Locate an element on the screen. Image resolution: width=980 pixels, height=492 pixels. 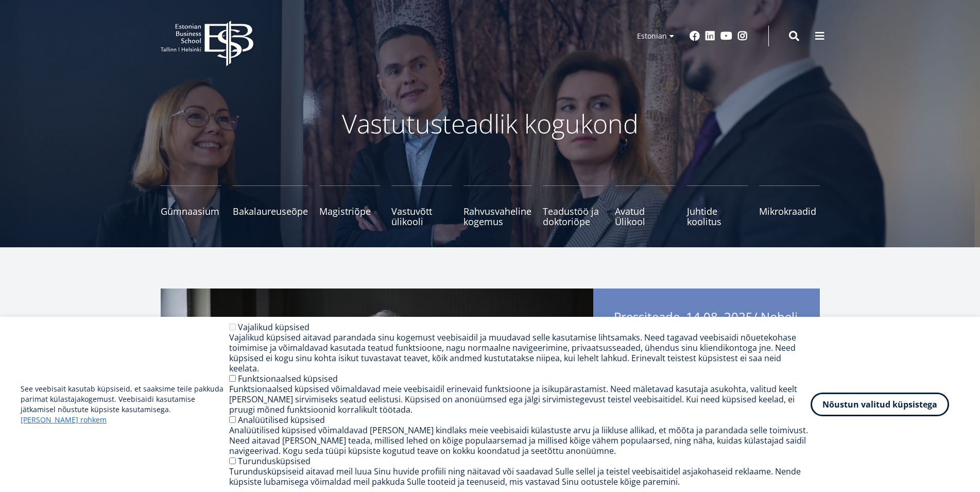
a: Avatud Ülikool is located at coordinates (645, 206).